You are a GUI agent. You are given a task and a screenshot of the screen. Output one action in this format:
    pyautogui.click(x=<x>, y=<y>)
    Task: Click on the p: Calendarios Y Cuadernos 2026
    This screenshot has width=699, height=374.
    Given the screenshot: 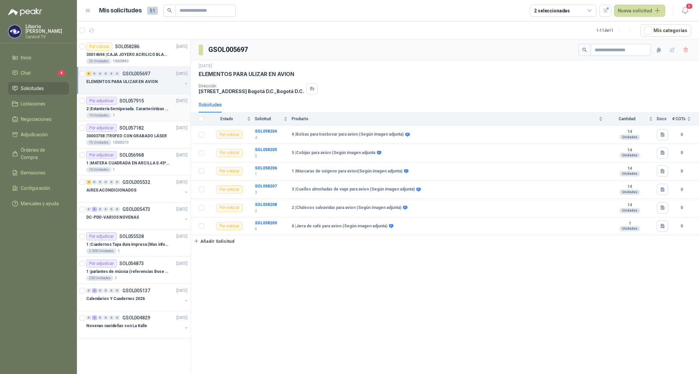 What is the action you would take?
    pyautogui.click(x=115, y=298)
    